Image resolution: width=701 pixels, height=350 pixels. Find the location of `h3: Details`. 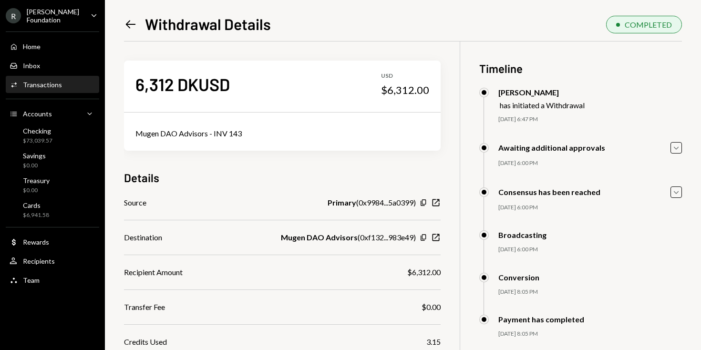

h3: Details is located at coordinates (142, 178).